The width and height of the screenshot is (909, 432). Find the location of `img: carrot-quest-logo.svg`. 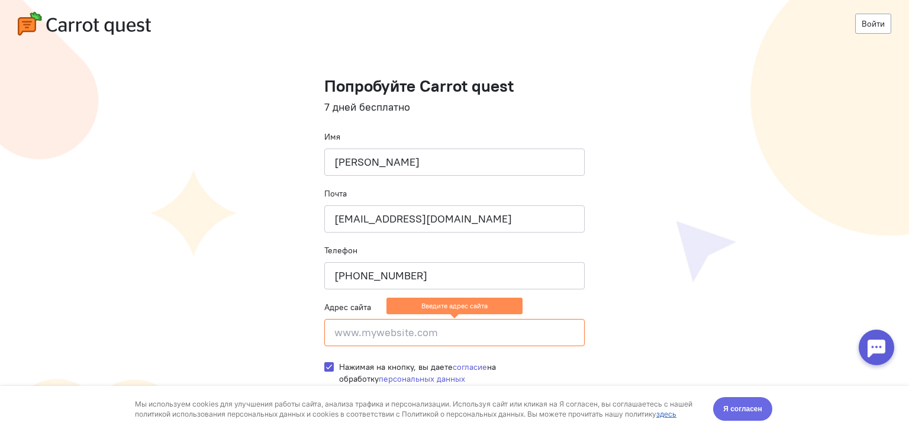

img: carrot-quest-logo.svg is located at coordinates (84, 24).